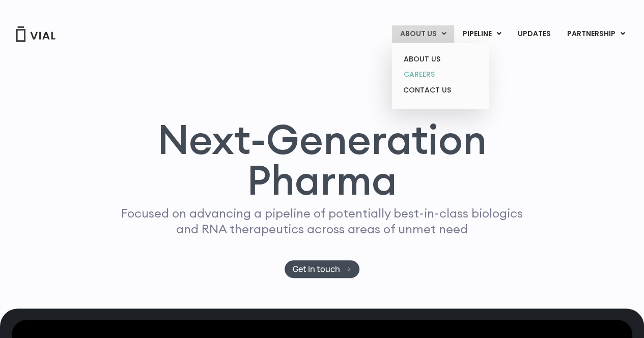 This screenshot has width=644, height=338. I want to click on img: Vial Logo, so click(36, 34).